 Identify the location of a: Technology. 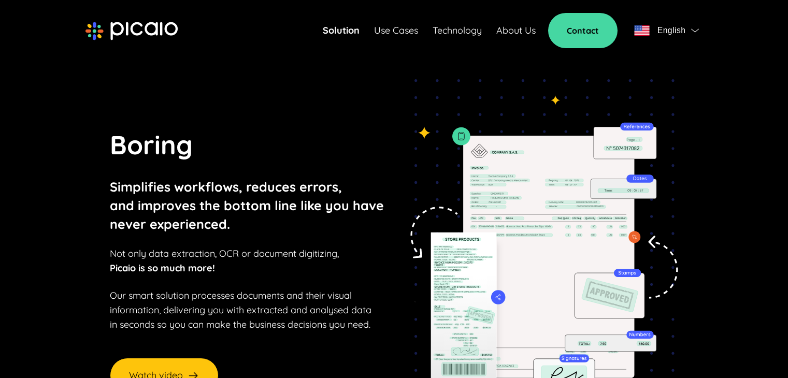
(457, 31).